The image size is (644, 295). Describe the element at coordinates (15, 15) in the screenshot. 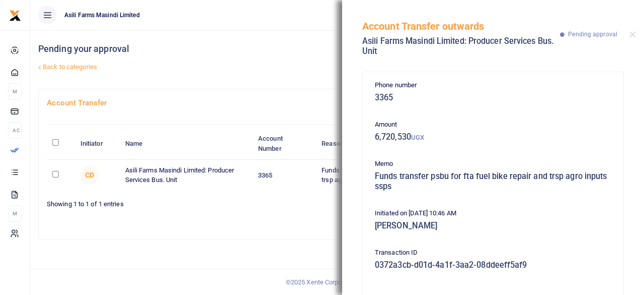

I see `img: logo-small` at that location.